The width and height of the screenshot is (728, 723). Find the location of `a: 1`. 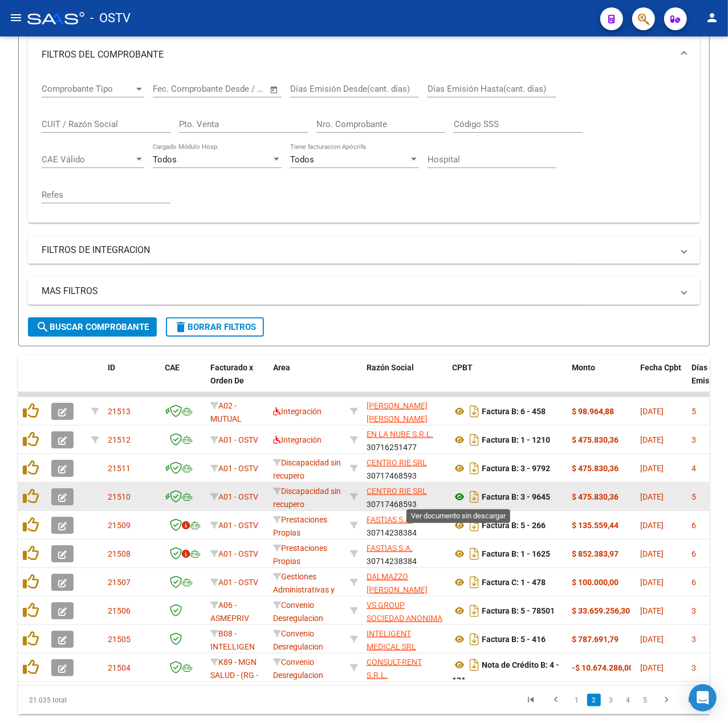

a: 1 is located at coordinates (577, 700).